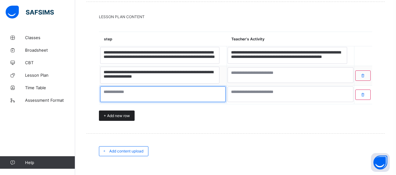  Describe the element at coordinates (380, 162) in the screenshot. I see `button: Open asap` at that location.